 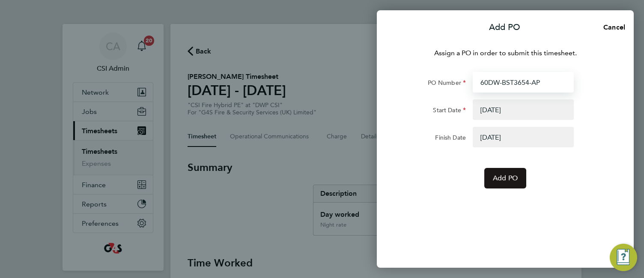 What do you see at coordinates (523, 82) in the screenshot?
I see `input: Enter PO Number` at bounding box center [523, 82].